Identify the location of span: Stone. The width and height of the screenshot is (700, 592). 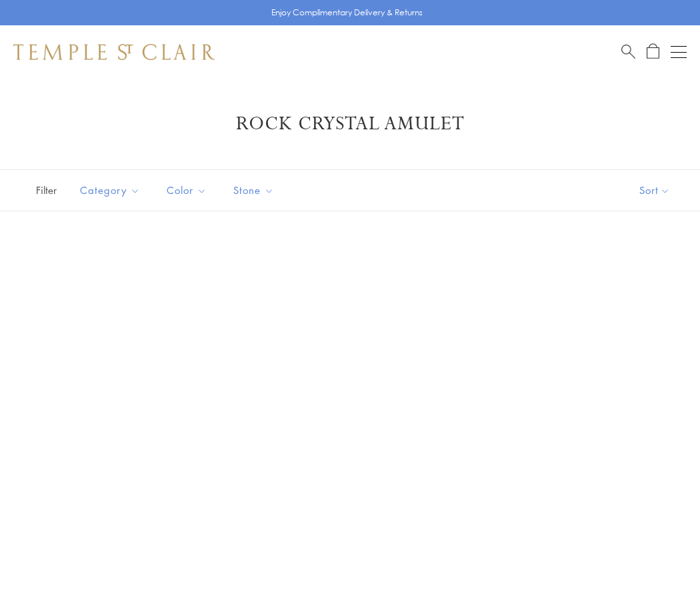
(255, 190).